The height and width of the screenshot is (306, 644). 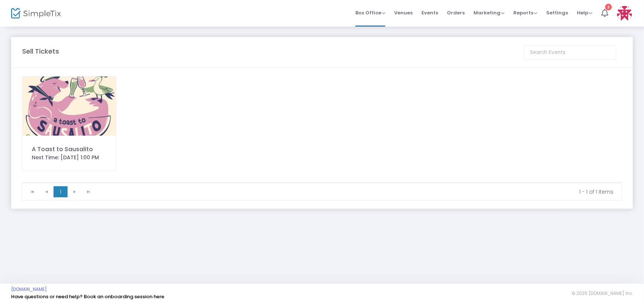 What do you see at coordinates (357, 192) in the screenshot?
I see `kendo-pager-info: 1 - 1 of 1 items` at bounding box center [357, 192].